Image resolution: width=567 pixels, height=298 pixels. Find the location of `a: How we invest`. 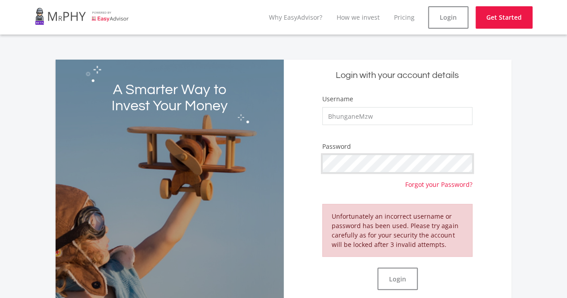

a: How we invest is located at coordinates (358, 17).